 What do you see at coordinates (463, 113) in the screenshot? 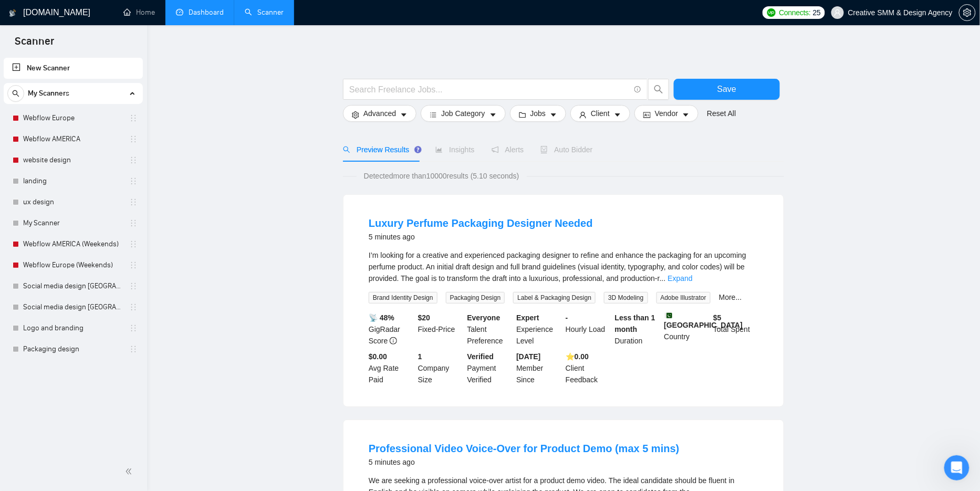
I see `button: barsJob Categorycaret-down` at bounding box center [463, 113].